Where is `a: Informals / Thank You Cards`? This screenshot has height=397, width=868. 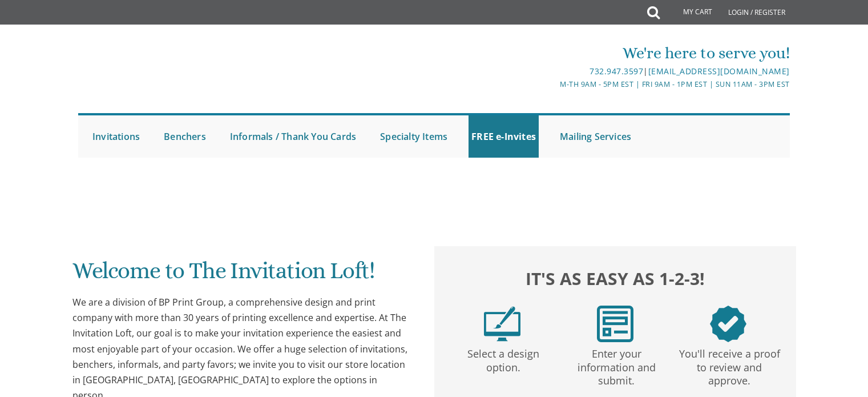 a: Informals / Thank You Cards is located at coordinates (293, 136).